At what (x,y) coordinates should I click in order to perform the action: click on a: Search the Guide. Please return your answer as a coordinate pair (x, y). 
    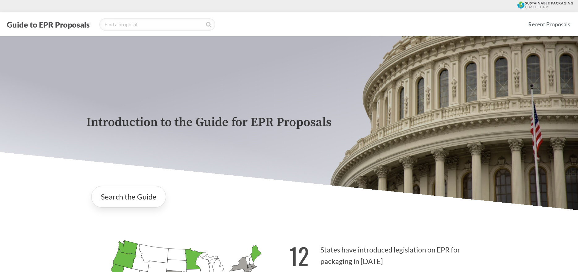
    Looking at the image, I should click on (129, 197).